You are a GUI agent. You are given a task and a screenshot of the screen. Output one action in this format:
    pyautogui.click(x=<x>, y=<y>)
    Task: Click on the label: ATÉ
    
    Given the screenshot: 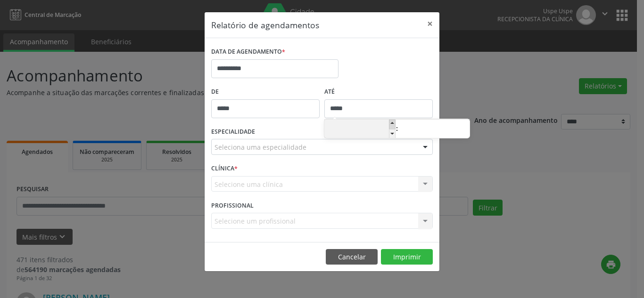 What is the action you would take?
    pyautogui.click(x=378, y=92)
    